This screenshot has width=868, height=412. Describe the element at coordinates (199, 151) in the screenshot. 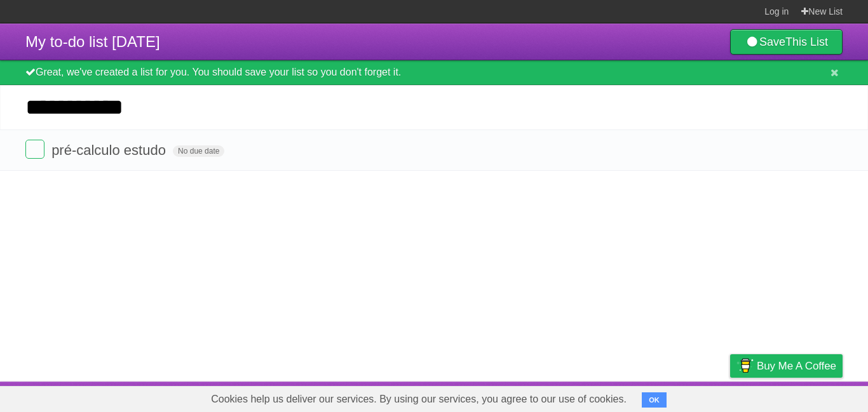

I see `span: No due date` at that location.